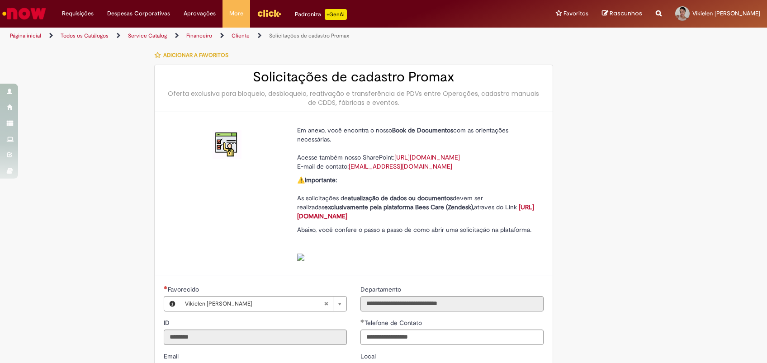 This screenshot has width=767, height=363. I want to click on a: Financeiro, so click(199, 36).